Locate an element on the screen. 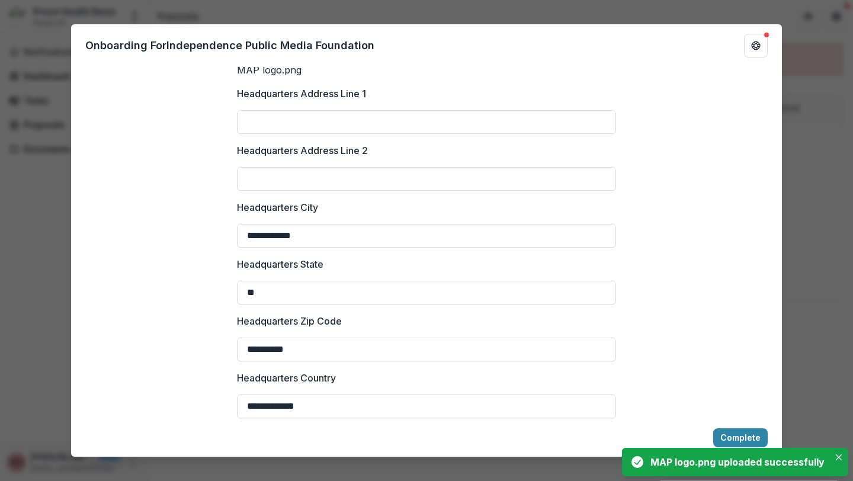 Image resolution: width=853 pixels, height=481 pixels. p: Onboarding For Independence Public Media Foundation is located at coordinates (230, 45).